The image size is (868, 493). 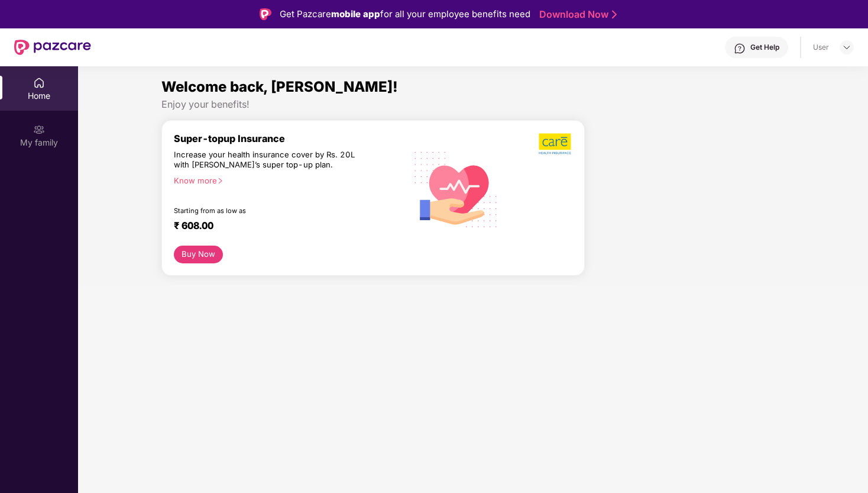 What do you see at coordinates (284, 227) in the screenshot?
I see `div: ₹ 608.00` at bounding box center [284, 227].